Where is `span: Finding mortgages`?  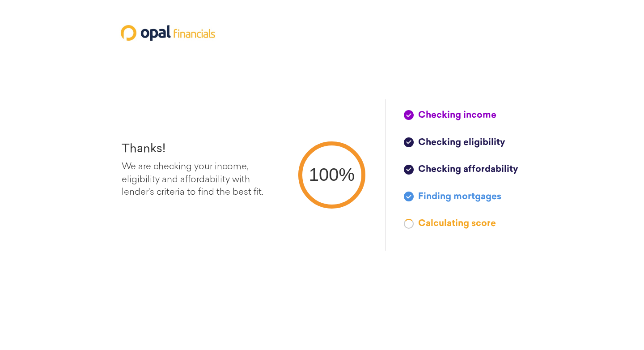 span: Finding mortgages is located at coordinates (460, 197).